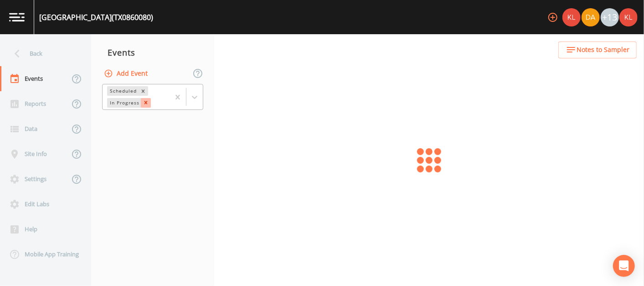  I want to click on div: David Weber, so click(591, 18).